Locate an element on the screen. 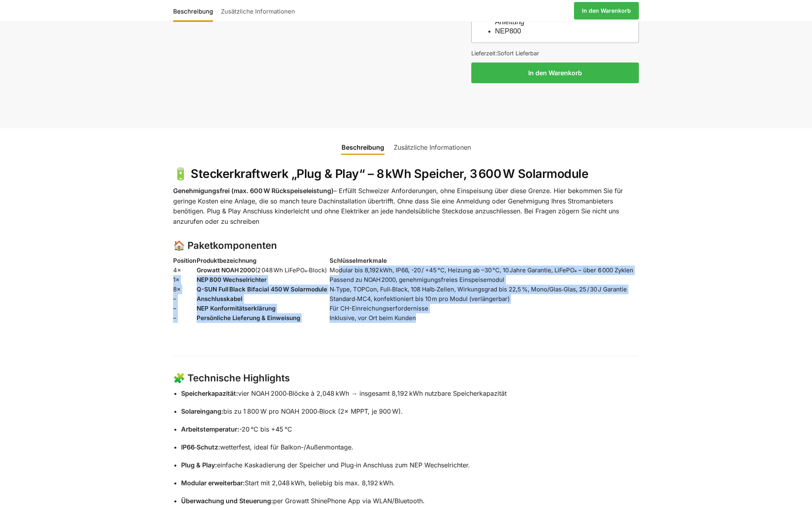 Image resolution: width=812 pixels, height=506 pixels. td: 4× is located at coordinates (185, 270).